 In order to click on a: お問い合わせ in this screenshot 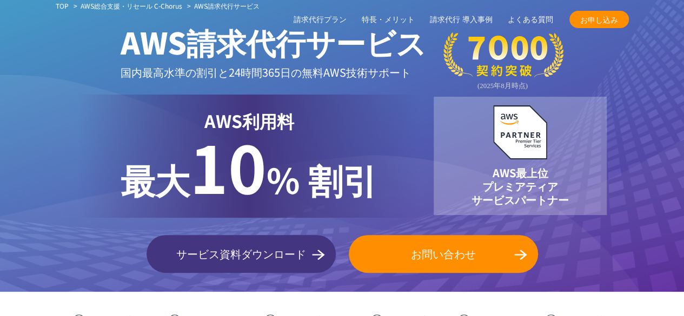, I will do `click(443, 254)`.